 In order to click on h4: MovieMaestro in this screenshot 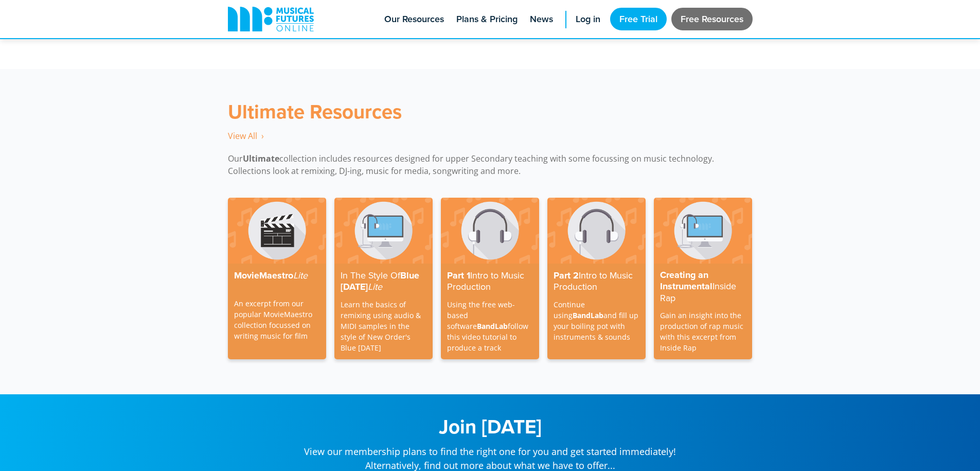, I will do `click(277, 276)`.